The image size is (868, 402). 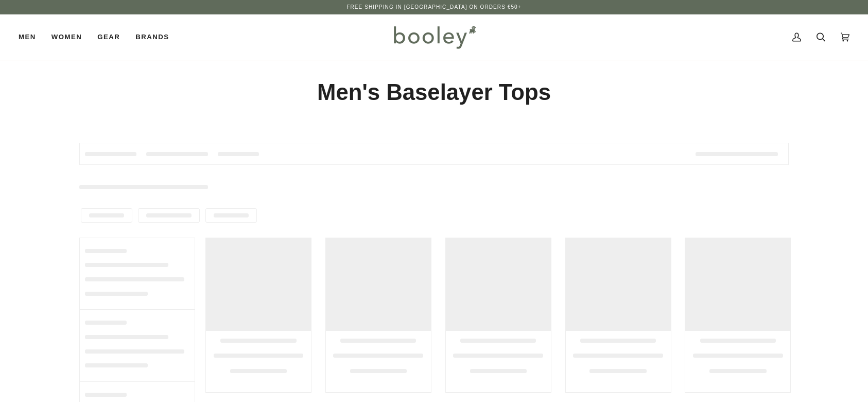 What do you see at coordinates (109, 37) in the screenshot?
I see `span: Gear` at bounding box center [109, 37].